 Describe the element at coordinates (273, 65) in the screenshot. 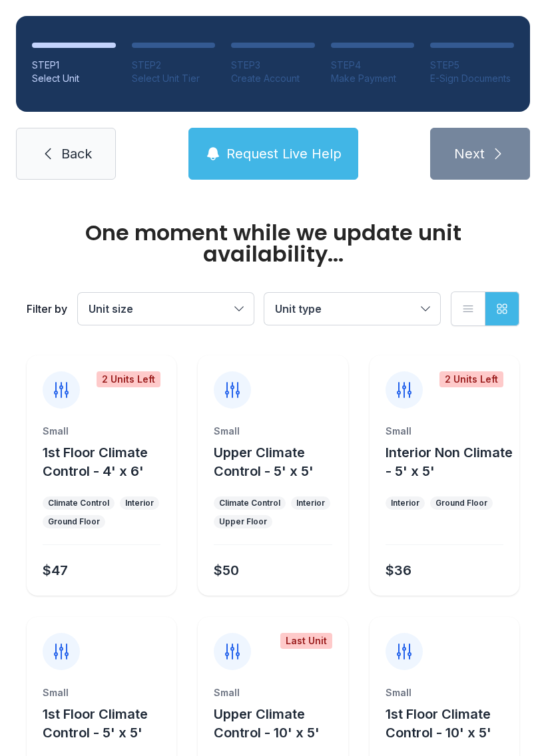

I see `div: STEP 3` at that location.